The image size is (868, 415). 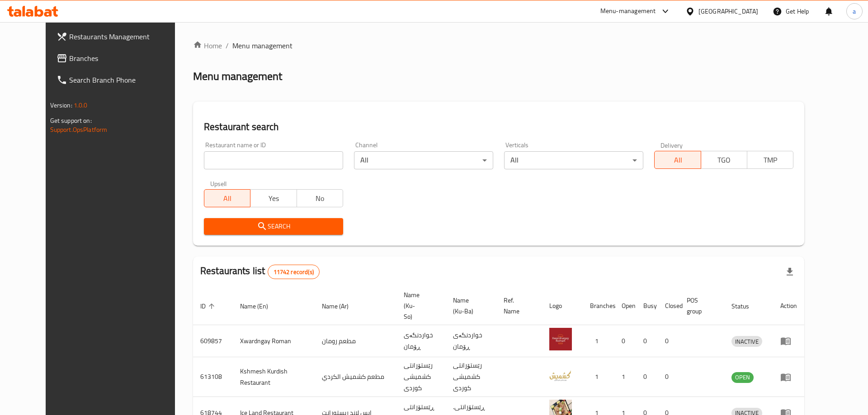 I want to click on div: INACTIVE, so click(x=747, y=342).